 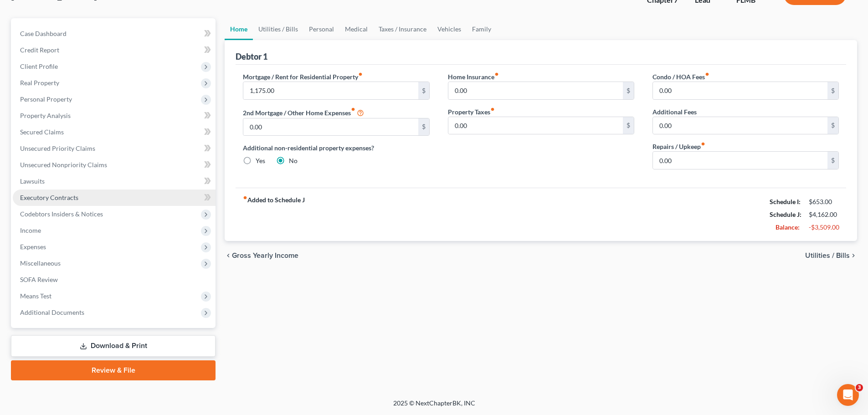 I want to click on a: Unsecured Nonpriority Claims, so click(x=114, y=165).